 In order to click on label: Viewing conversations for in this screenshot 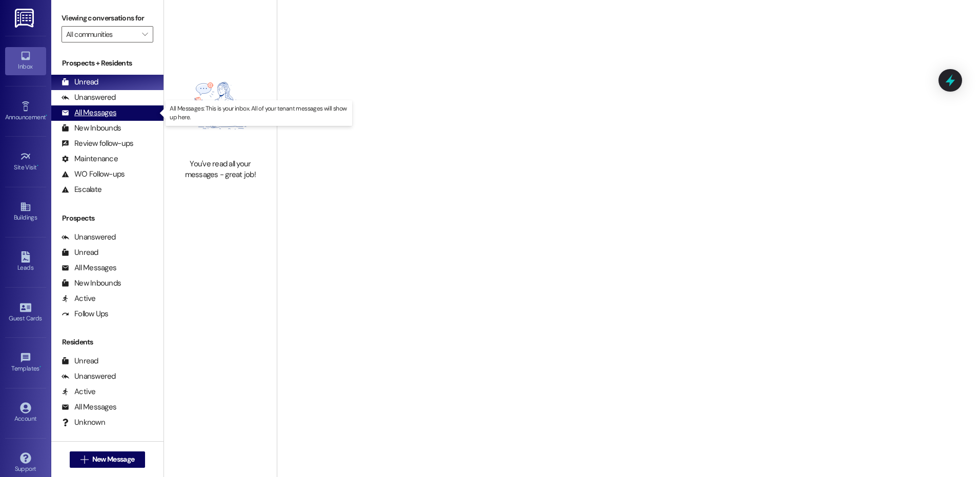, I will do `click(107, 18)`.